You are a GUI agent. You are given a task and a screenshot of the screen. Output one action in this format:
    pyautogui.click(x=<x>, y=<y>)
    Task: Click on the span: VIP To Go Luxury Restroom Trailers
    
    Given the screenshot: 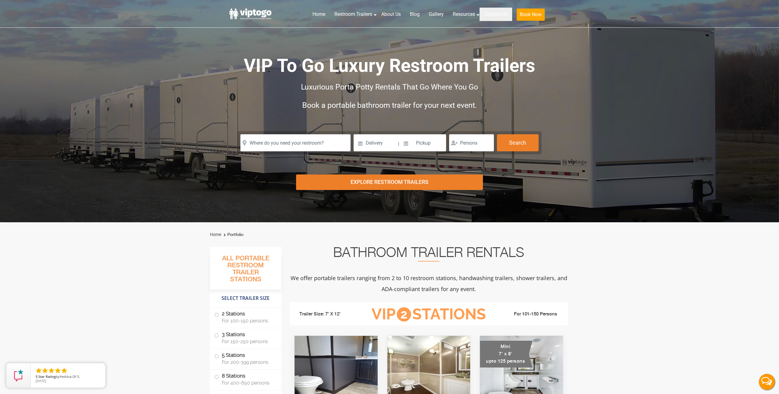 What is the action you would take?
    pyautogui.click(x=390, y=65)
    